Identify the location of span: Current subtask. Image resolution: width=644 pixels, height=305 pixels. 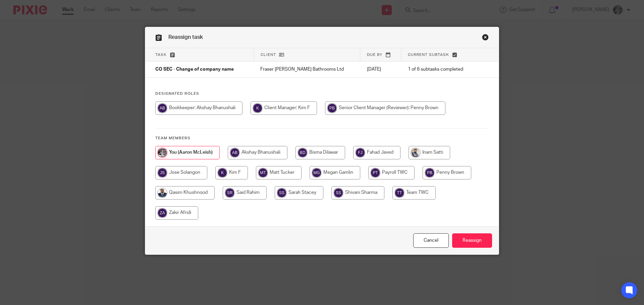
(428, 54).